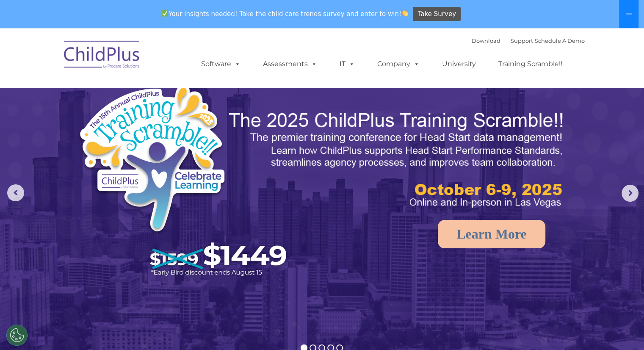 Image resolution: width=644 pixels, height=350 pixels. What do you see at coordinates (437, 14) in the screenshot?
I see `span: Take Survey` at bounding box center [437, 14].